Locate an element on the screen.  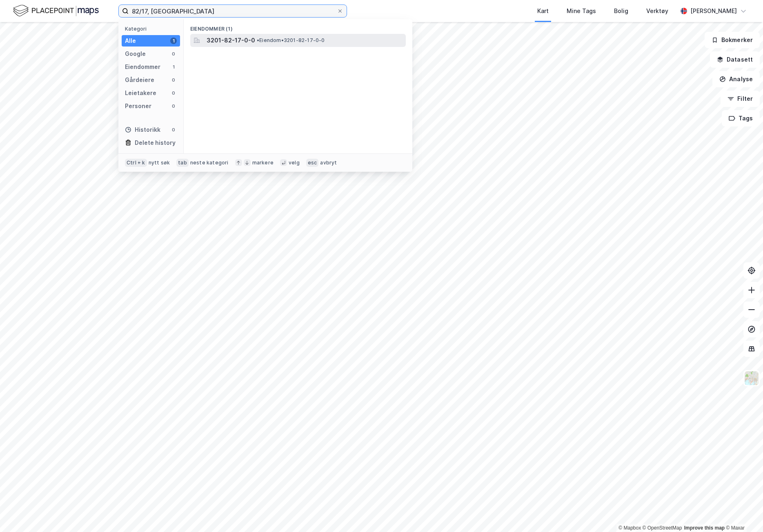
img: Z is located at coordinates (752, 379).